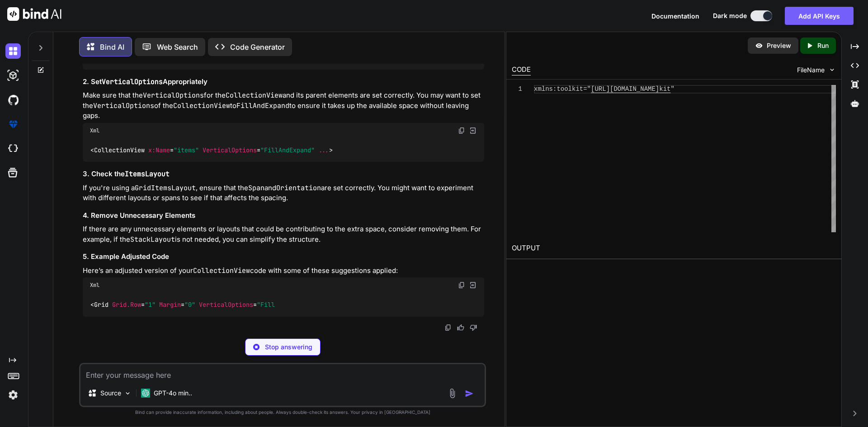 The image size is (868, 427). Describe the element at coordinates (111, 393) in the screenshot. I see `p: Source` at that location.